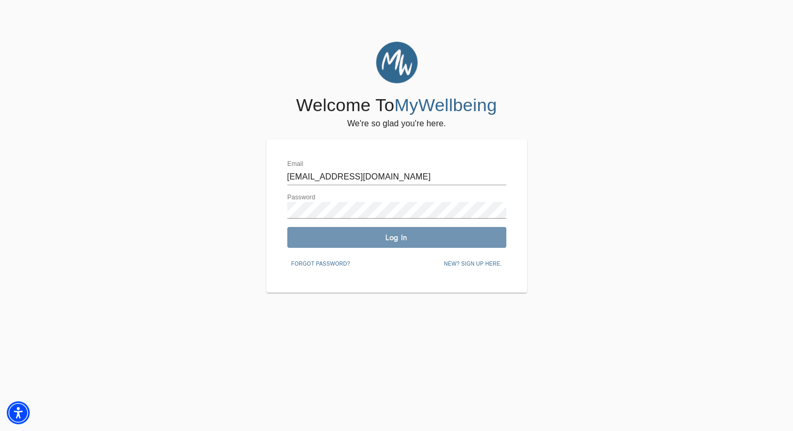  I want to click on label: Email, so click(295, 164).